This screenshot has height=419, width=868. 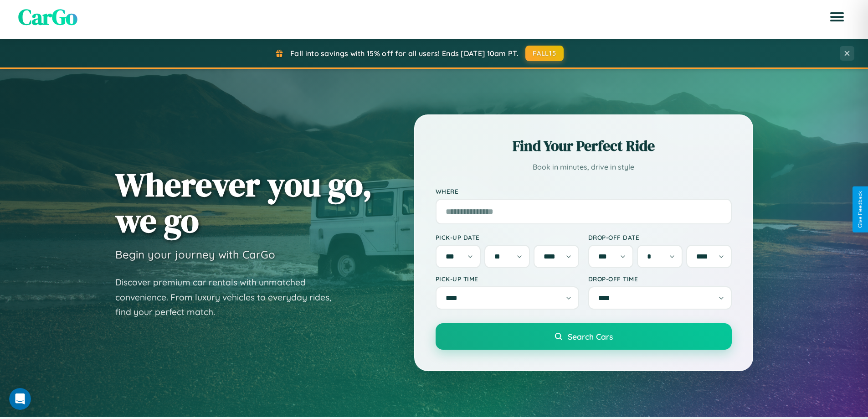 What do you see at coordinates (195, 254) in the screenshot?
I see `h3: Begin your journey with CarGo` at bounding box center [195, 254].